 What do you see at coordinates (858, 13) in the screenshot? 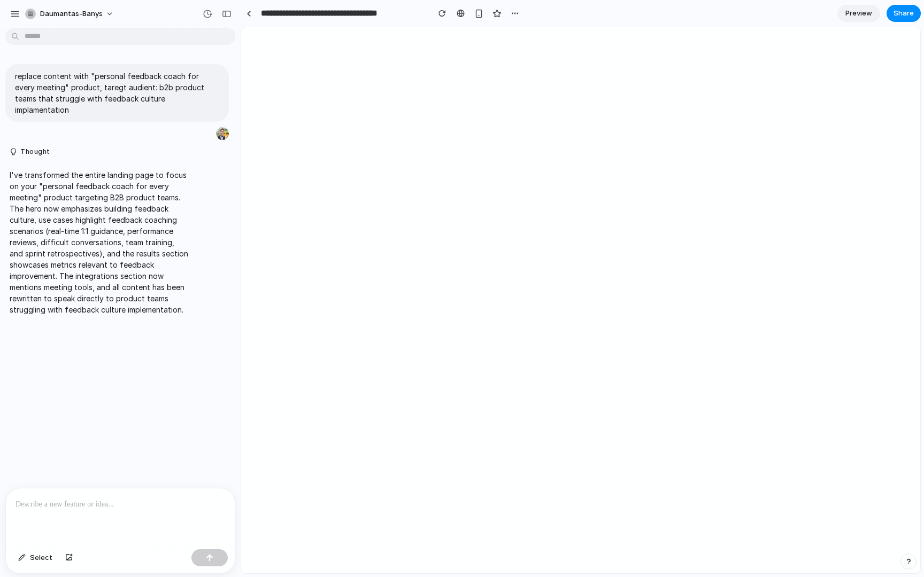
I see `span: Preview` at bounding box center [858, 13].